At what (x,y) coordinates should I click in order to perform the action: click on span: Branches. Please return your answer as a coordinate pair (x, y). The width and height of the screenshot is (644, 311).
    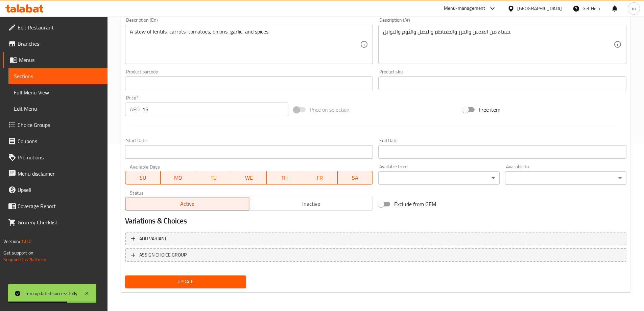
    Looking at the image, I should click on (60, 44).